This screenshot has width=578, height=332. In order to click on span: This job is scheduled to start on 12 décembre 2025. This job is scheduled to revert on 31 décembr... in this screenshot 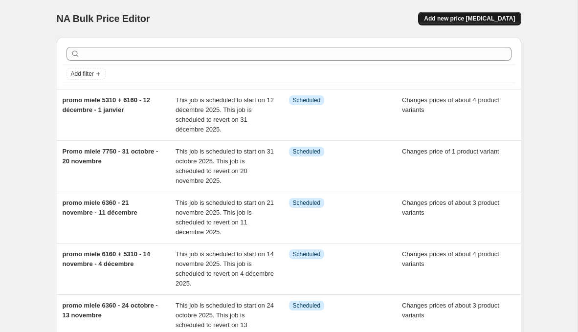, I will do `click(224, 114)`.